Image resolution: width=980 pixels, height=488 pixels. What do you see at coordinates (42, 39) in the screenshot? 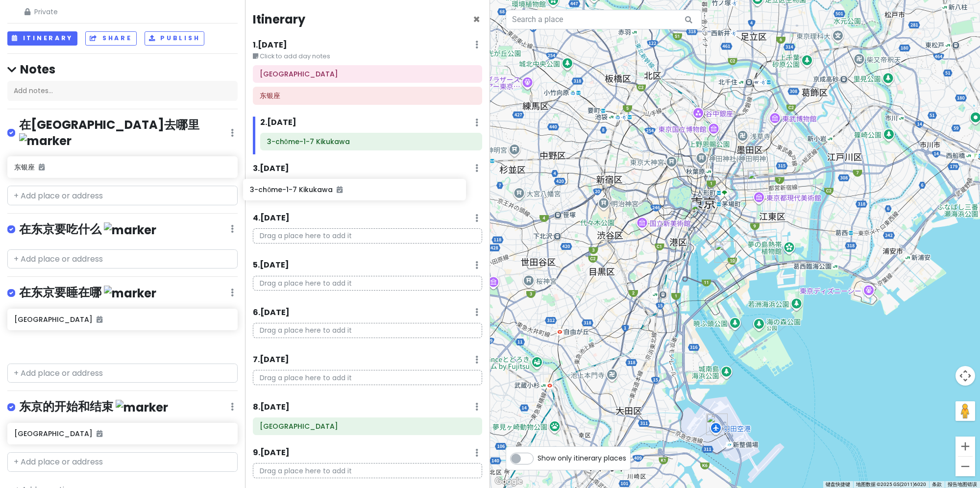
I see `button: Itinerary` at bounding box center [42, 39].